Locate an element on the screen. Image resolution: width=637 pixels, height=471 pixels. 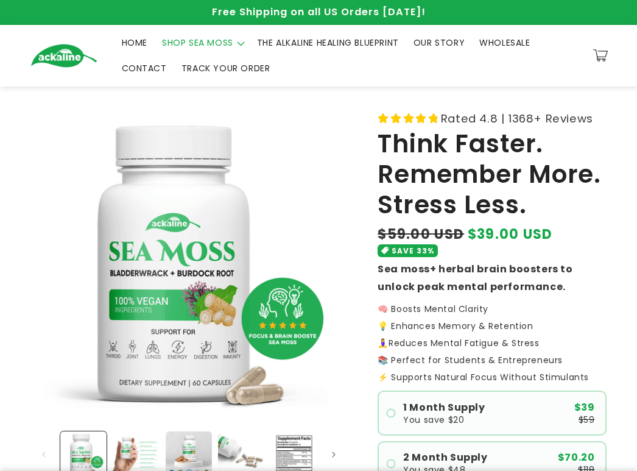
s: $59.00 USD is located at coordinates (421, 234).